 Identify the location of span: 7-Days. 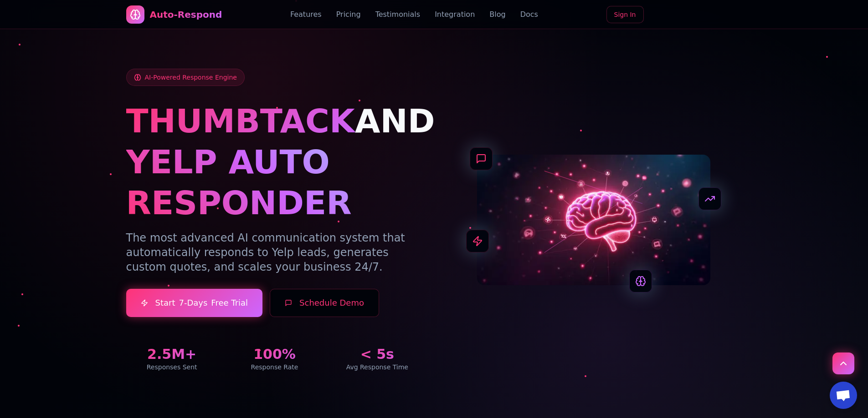
(193, 303).